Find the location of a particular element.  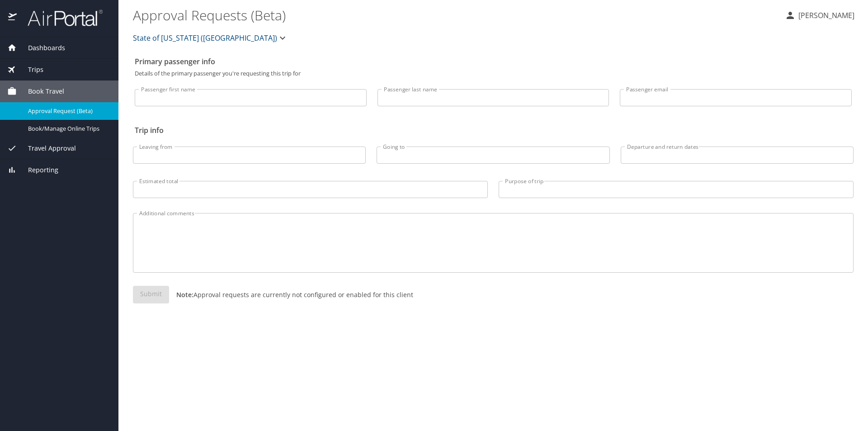

span: Book Travel is located at coordinates (40, 91).